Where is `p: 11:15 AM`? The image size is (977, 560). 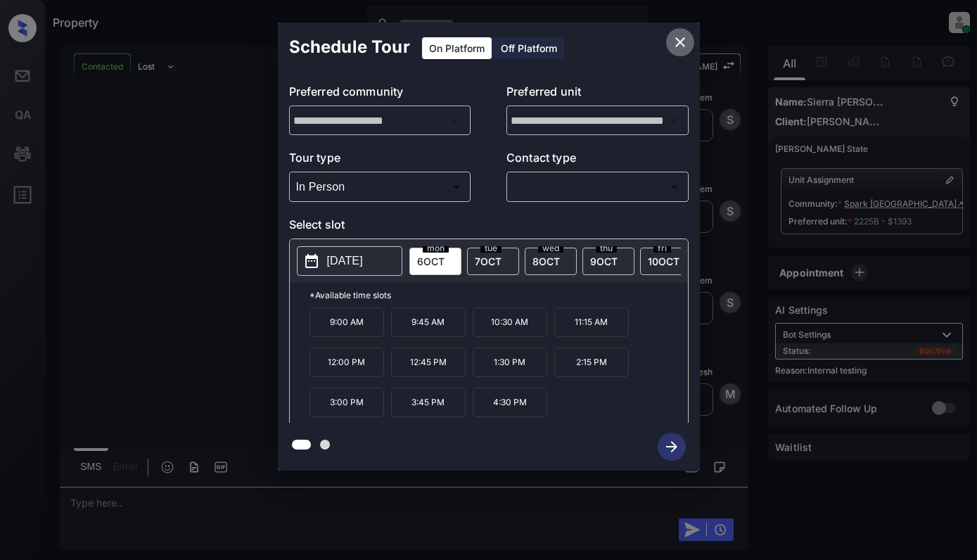
p: 11:15 AM is located at coordinates (592, 322).